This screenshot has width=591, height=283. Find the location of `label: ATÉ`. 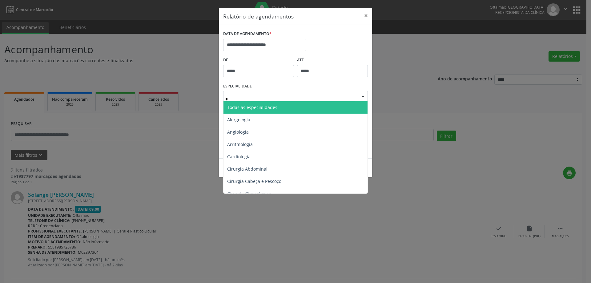

label: ATÉ is located at coordinates (332, 60).